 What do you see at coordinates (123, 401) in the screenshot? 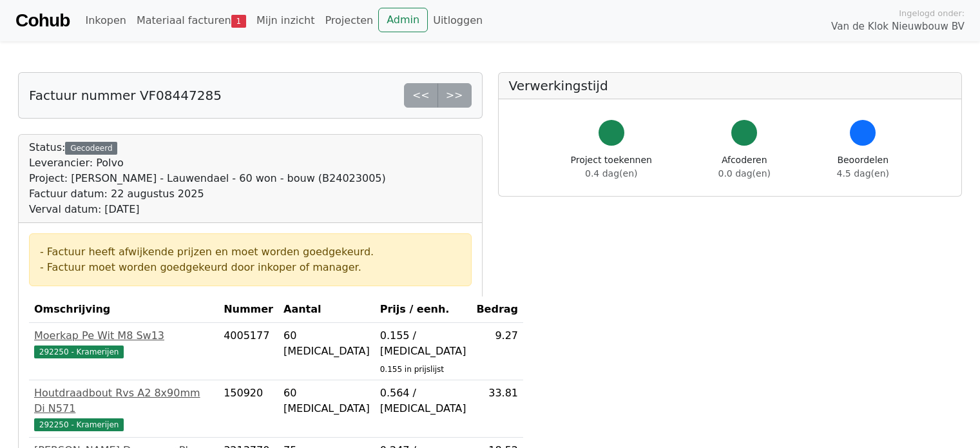
I see `div: Houtdraadbout Rvs A2 8x90mm Di N571` at bounding box center [123, 401].